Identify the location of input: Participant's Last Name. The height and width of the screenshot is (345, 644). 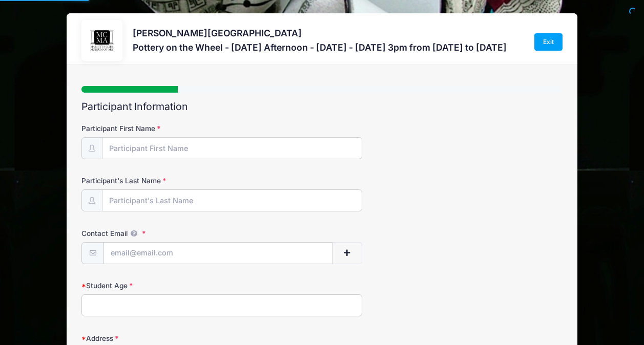
(232, 200).